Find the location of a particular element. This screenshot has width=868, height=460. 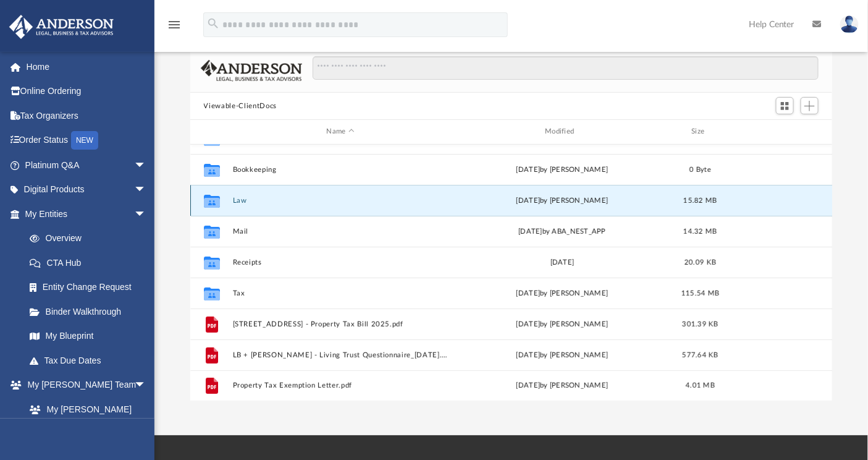

span: 115.54 MB is located at coordinates (700, 292).